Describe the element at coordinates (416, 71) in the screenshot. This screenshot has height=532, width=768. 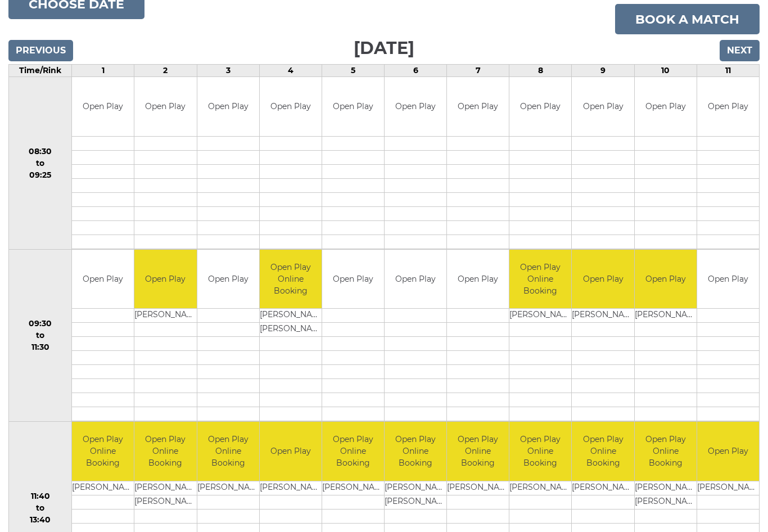
I see `td: 6` at that location.